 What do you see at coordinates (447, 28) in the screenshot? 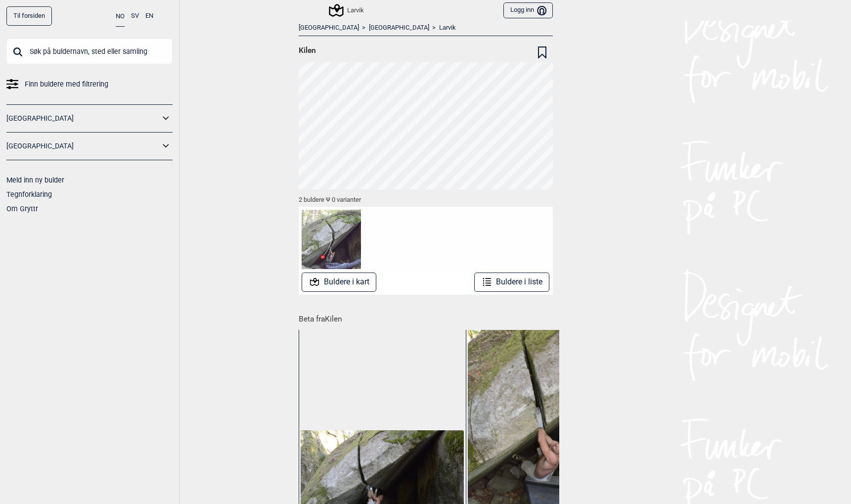
I see `a: Larvik` at bounding box center [447, 28].